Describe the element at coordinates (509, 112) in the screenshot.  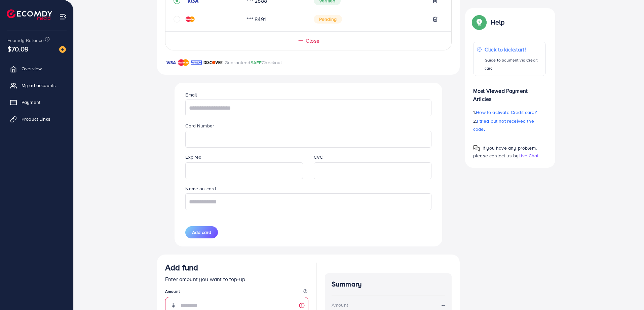
I see `p: 1.` at that location.